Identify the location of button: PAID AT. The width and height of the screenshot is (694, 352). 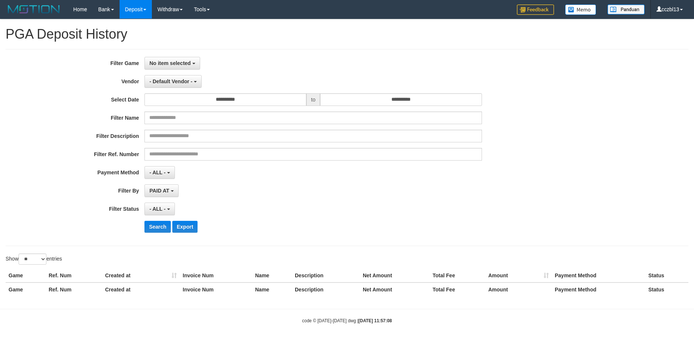
(161, 190).